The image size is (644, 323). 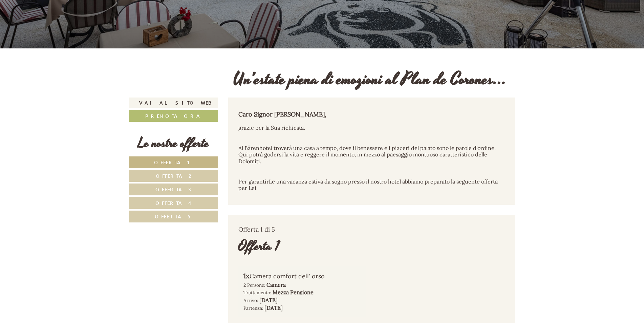 I want to click on small: 2 Persone:, so click(x=255, y=285).